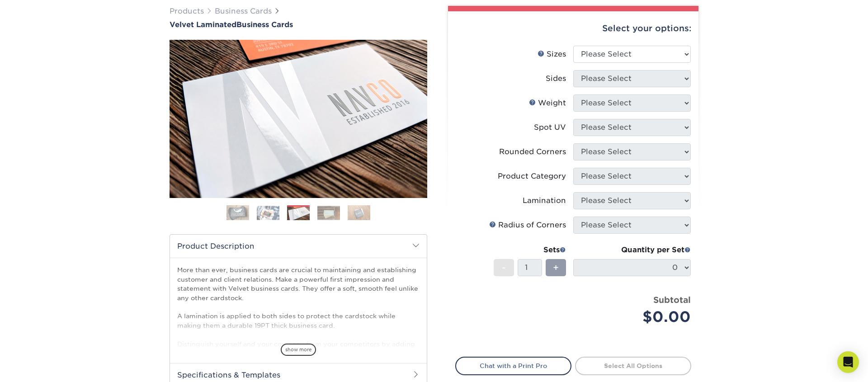 This screenshot has height=382, width=868. I want to click on div: Weight, so click(548, 103).